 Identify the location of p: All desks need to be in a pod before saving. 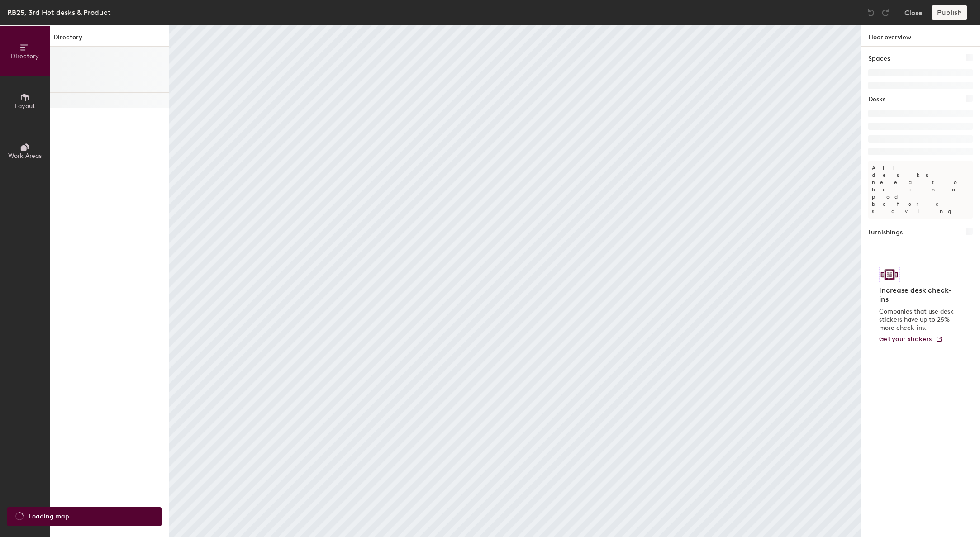
(920, 190).